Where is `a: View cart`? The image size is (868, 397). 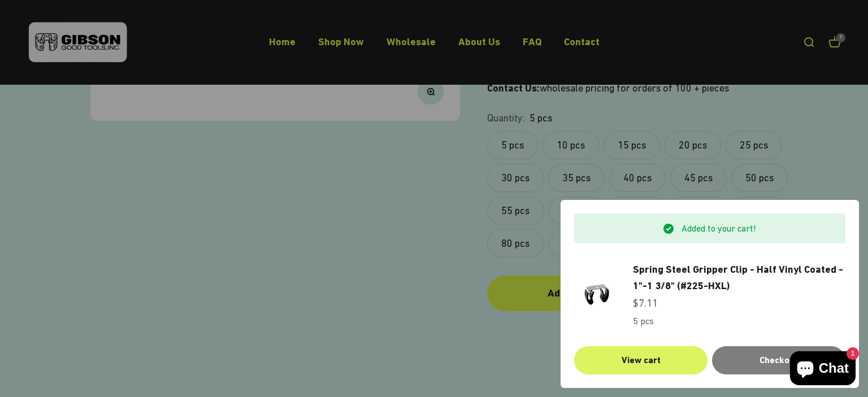
a: View cart is located at coordinates (641, 361).